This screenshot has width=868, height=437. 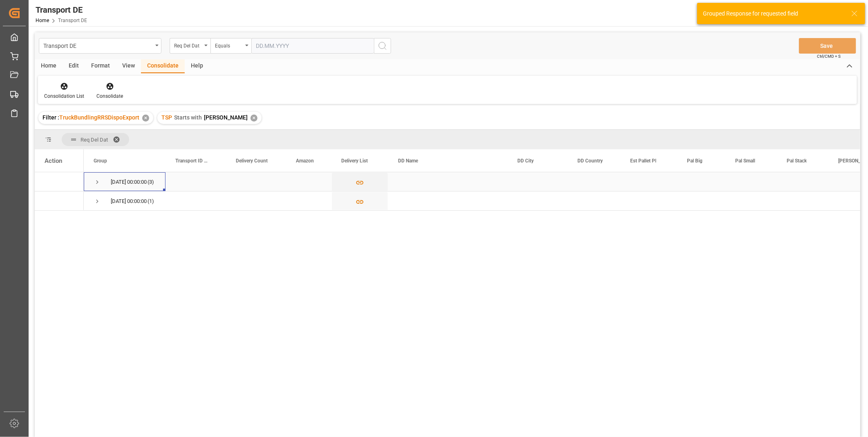 I want to click on span: Pal Stack, so click(x=796, y=161).